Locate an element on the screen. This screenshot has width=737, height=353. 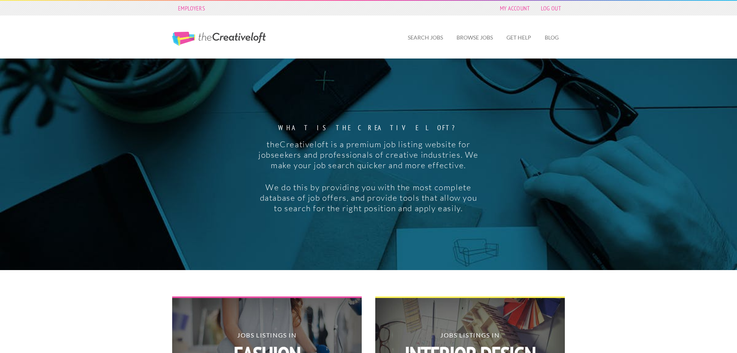
a: Blog is located at coordinates (552, 38).